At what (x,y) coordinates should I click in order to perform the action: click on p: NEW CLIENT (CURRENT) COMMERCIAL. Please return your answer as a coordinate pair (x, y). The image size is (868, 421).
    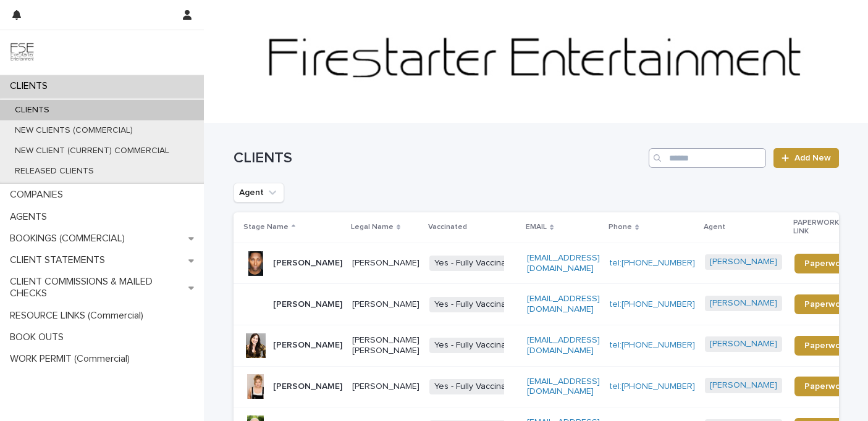
    Looking at the image, I should click on (92, 150).